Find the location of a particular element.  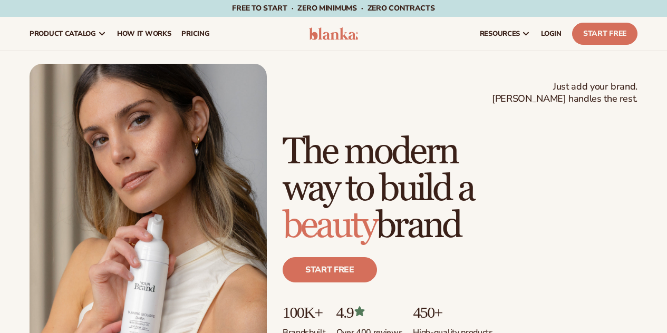

p: 4.9 is located at coordinates (370, 312).